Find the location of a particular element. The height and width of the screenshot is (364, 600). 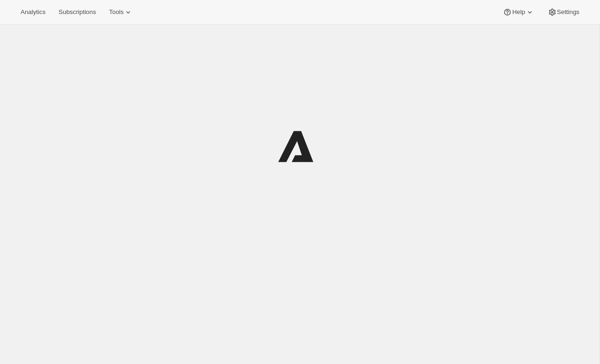

button: Settings is located at coordinates (563, 12).